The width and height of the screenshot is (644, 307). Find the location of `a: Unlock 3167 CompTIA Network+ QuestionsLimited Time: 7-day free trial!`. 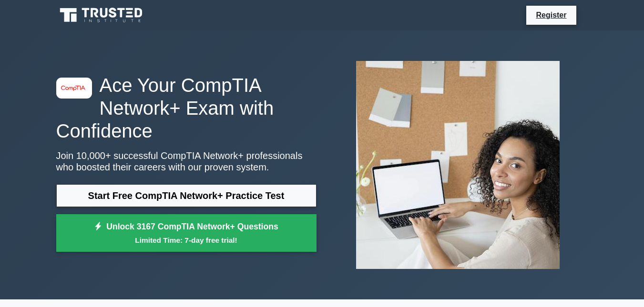

a: Unlock 3167 CompTIA Network+ QuestionsLimited Time: 7-day free trial! is located at coordinates (186, 233).